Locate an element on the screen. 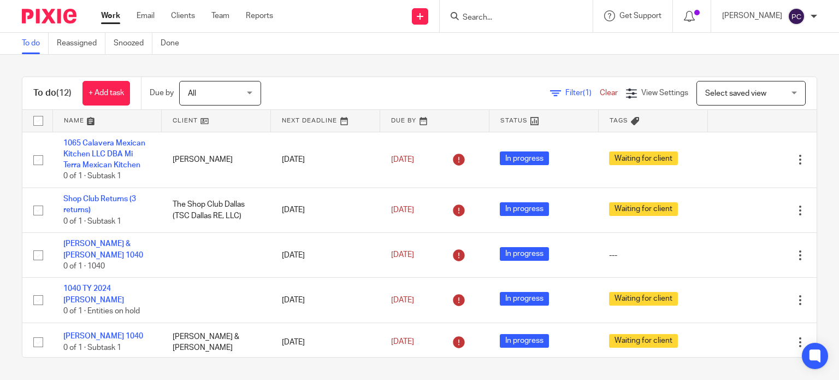 This screenshot has height=380, width=839. a: 1065 Calavera Mexican Kitchen LLC DBA Mi Terra Mexican Kitchen is located at coordinates (104, 154).